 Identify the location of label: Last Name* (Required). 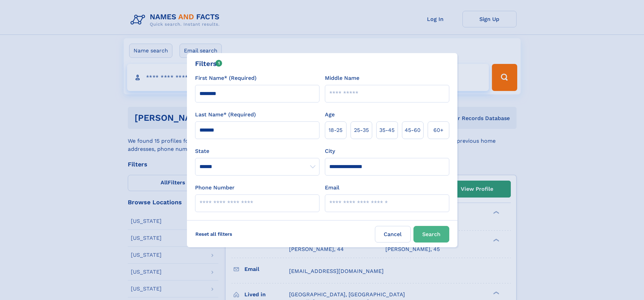
(225, 115).